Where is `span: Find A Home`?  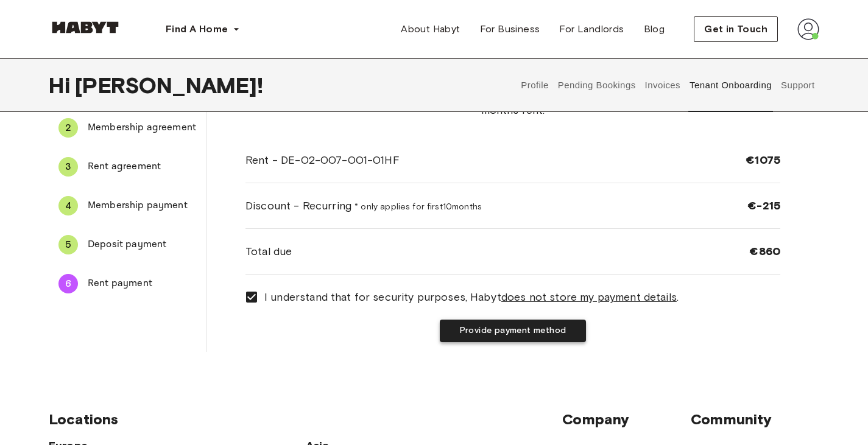 span: Find A Home is located at coordinates (196, 29).